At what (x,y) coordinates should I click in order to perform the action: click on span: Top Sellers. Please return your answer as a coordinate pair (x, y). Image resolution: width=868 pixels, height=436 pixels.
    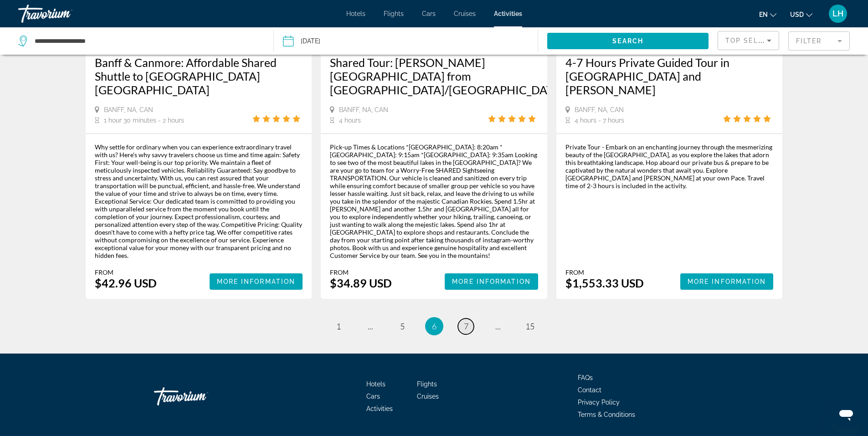
    Looking at the image, I should click on (751, 41).